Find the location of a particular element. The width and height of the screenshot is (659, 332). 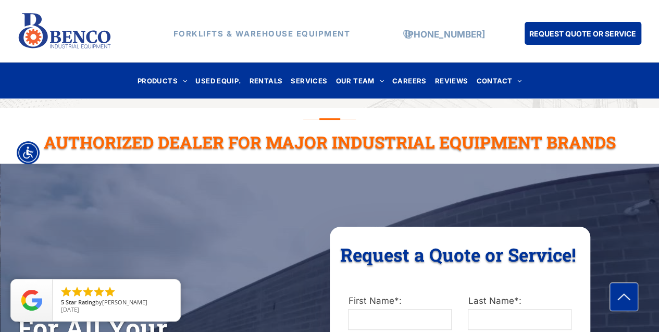

a: RENTALS is located at coordinates (266, 80).